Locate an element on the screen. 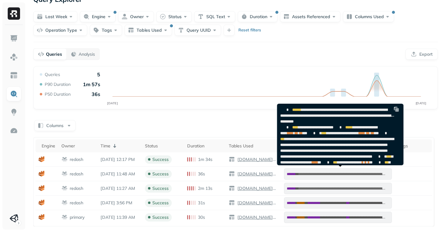 Image resolution: width=444 pixels, height=232 pixels. img: Insights is located at coordinates (14, 113).